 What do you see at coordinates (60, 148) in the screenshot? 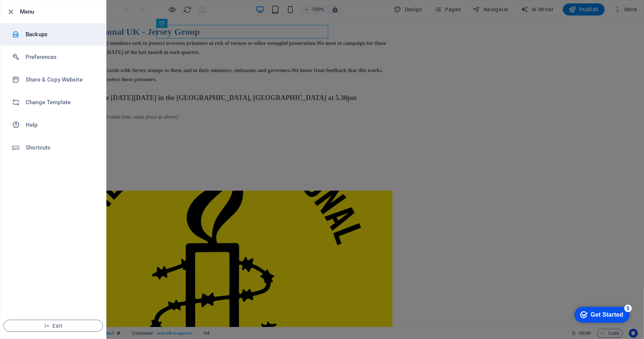
I see `h6: Shortcuts` at bounding box center [60, 148].